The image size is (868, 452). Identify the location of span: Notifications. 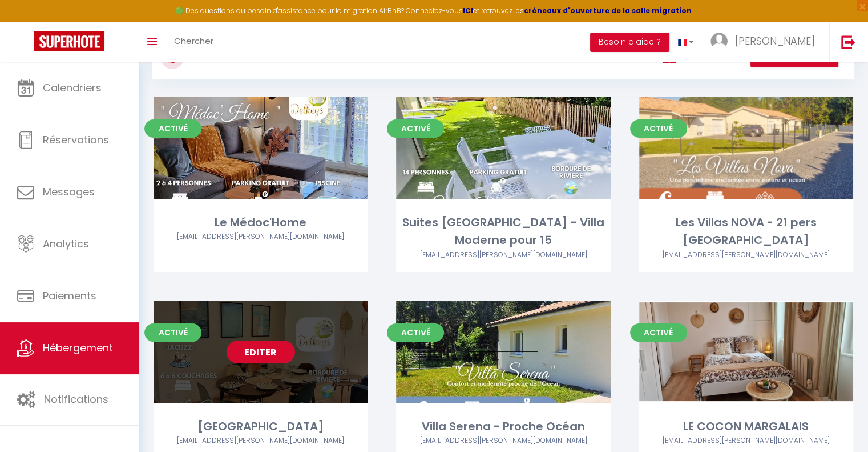
(76, 398).